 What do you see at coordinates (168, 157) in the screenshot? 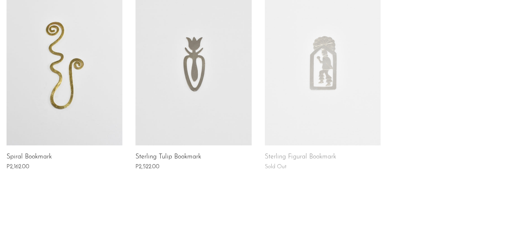
I see `a: Sterling Tulip Bookmark` at bounding box center [168, 157].